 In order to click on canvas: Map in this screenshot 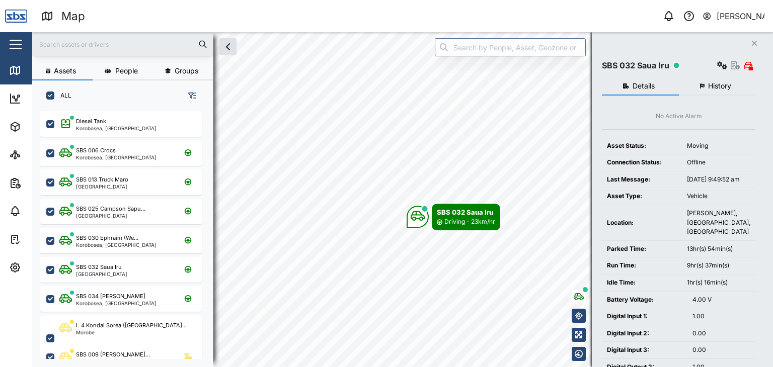, I will do `click(403, 200)`.